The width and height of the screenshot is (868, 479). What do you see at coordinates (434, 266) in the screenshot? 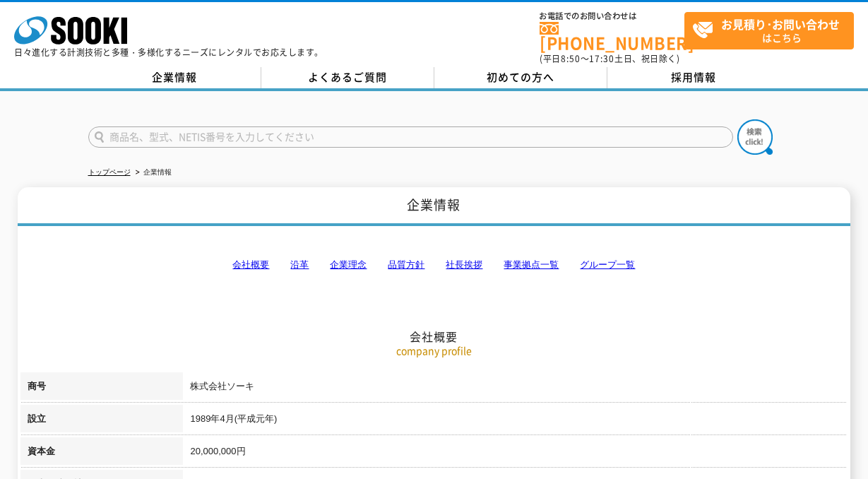
I see `h2: 会社概要` at bounding box center [434, 266].